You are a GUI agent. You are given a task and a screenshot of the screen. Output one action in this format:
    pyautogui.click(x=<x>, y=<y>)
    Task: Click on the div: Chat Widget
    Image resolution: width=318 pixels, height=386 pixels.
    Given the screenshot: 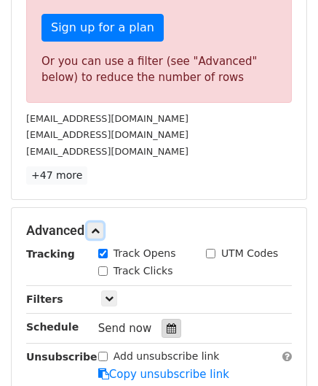 What is the action you would take?
    pyautogui.click(x=282, y=351)
    